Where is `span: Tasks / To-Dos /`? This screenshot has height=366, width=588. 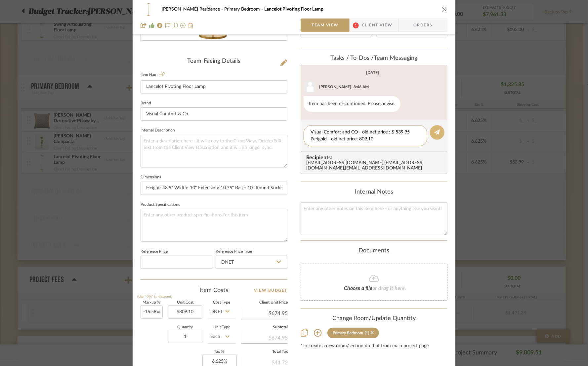 span: Tasks / To-Dos / is located at coordinates (352, 58).